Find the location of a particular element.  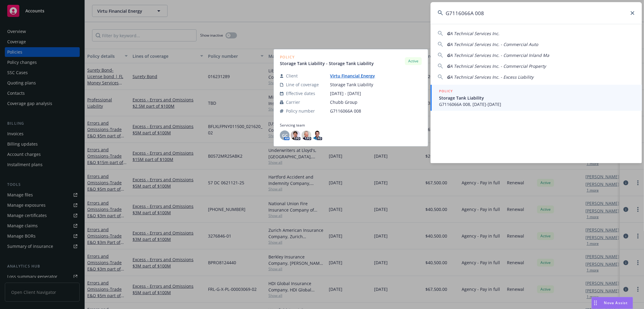

div: Drag to move is located at coordinates (596, 303).